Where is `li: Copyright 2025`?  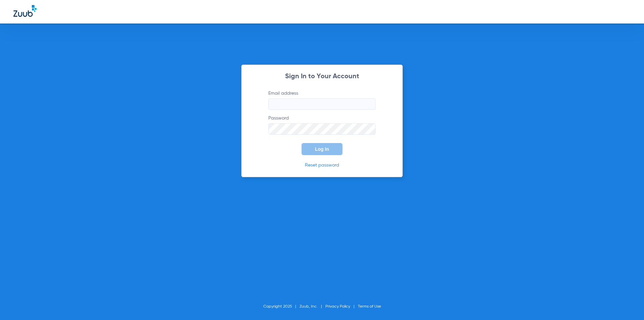 li: Copyright 2025 is located at coordinates (281, 306).